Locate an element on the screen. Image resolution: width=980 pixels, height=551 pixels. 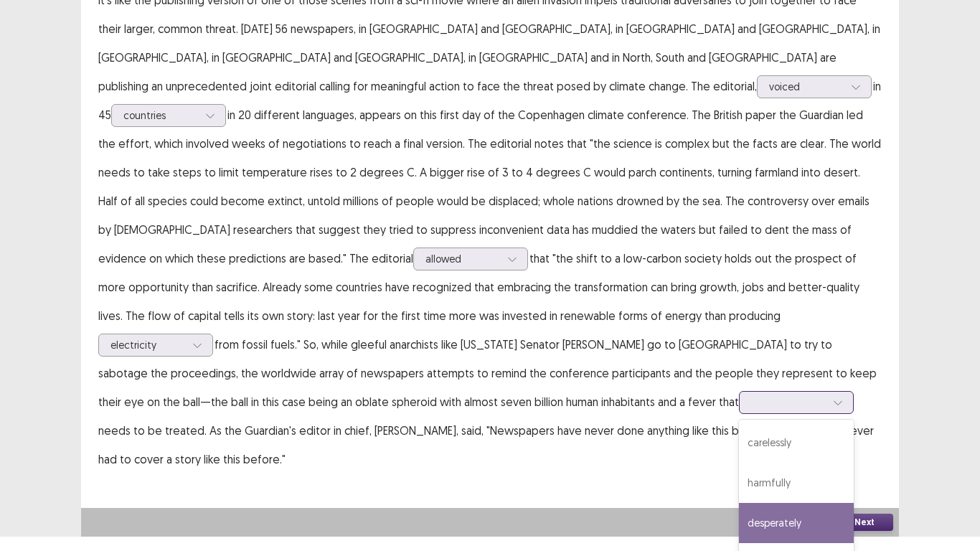
div: countries is located at coordinates (160, 115).